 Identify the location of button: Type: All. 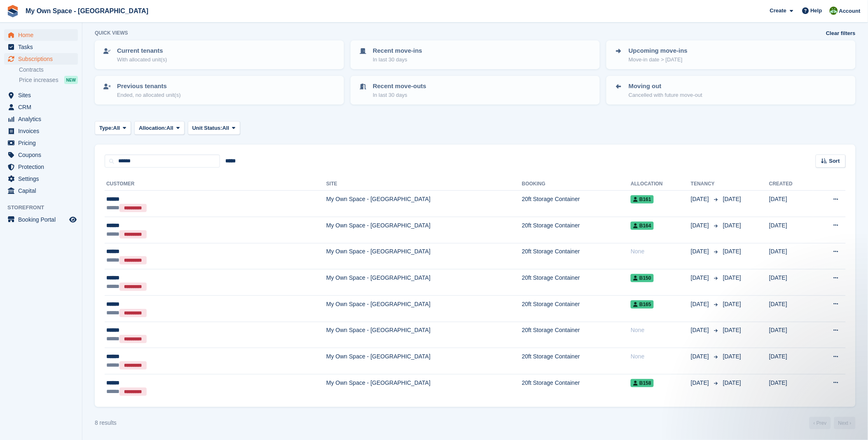
(113, 128).